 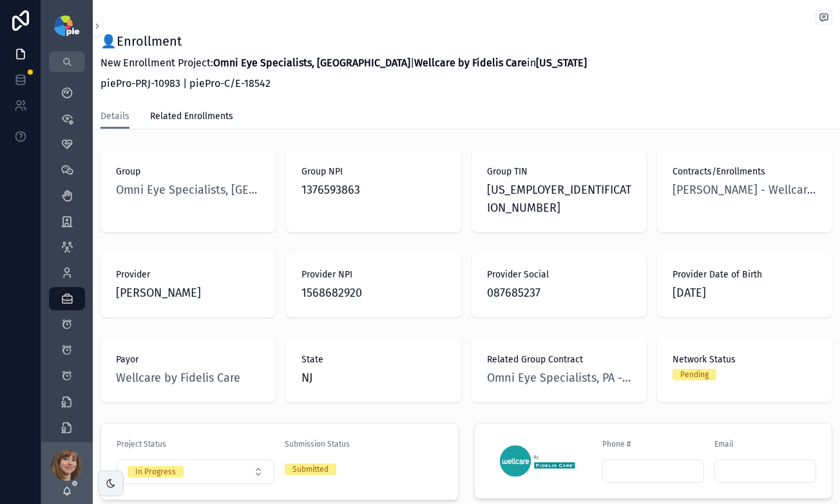 What do you see at coordinates (374, 190) in the screenshot?
I see `span: 1376593863` at bounding box center [374, 190].